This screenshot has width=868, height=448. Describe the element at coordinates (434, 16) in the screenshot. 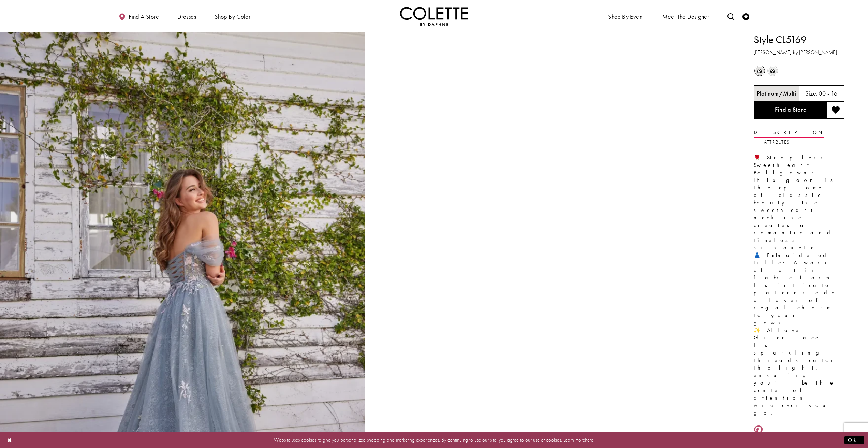

I see `a: Visit Home Page` at that location.